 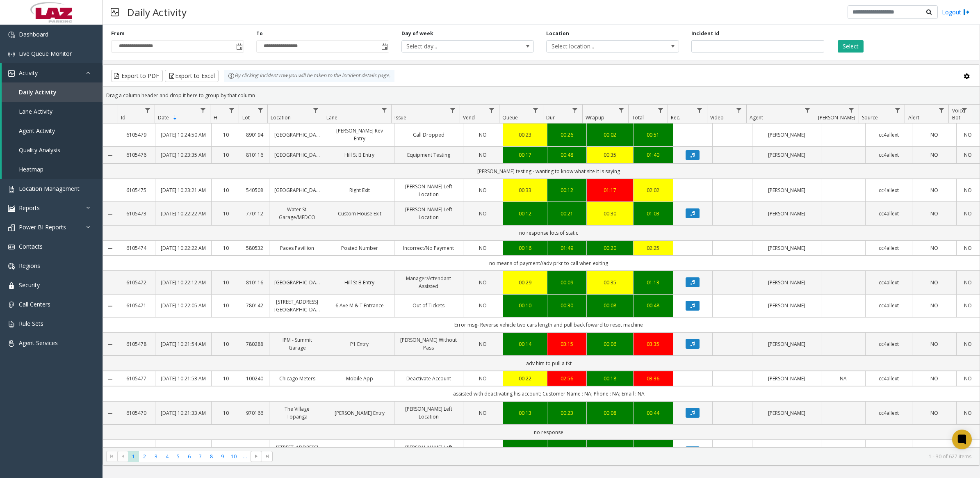 What do you see at coordinates (525, 248) in the screenshot?
I see `div: 00:16` at bounding box center [525, 248].